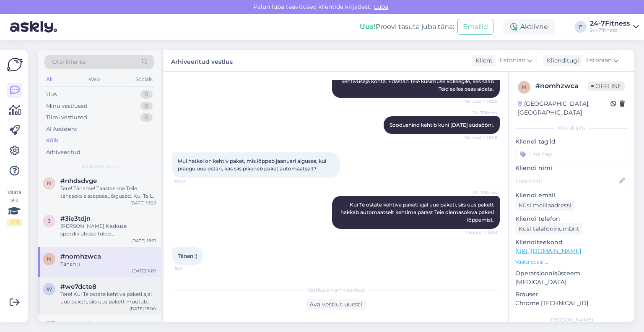 Image resolution: width=644 pixels, height=332 pixels. I want to click on span: w, so click(49, 289).